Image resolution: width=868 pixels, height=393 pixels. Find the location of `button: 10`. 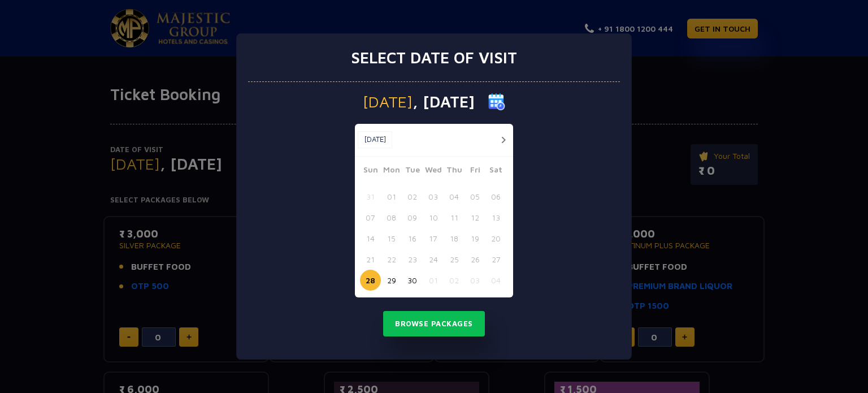

button: 10 is located at coordinates (433, 218).